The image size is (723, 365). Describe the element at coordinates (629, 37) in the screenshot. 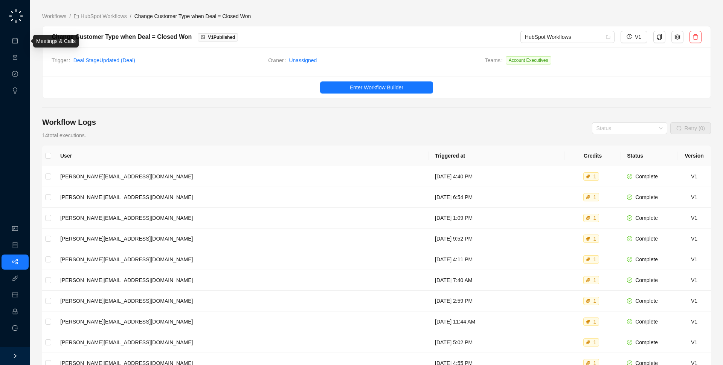

I see `span: history` at that location.